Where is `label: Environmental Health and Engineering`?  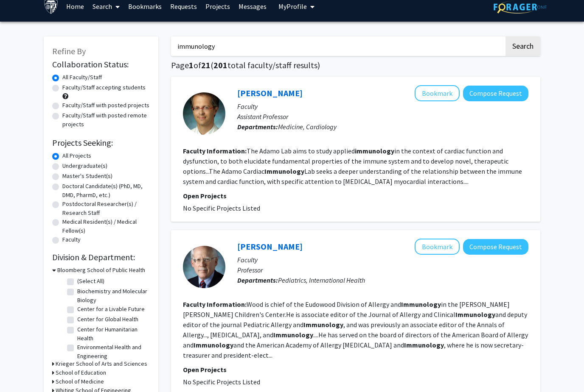 label: Environmental Health and Engineering is located at coordinates (113, 352).